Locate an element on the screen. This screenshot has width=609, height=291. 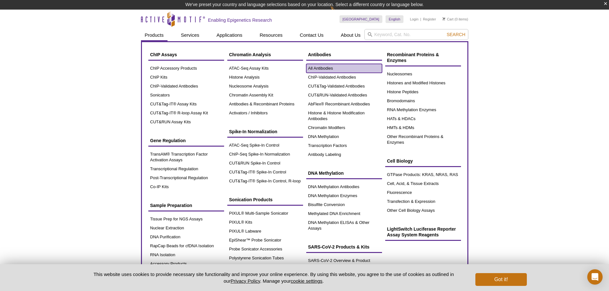
a: Tissue Prep for NGS Assays is located at coordinates (186, 219).